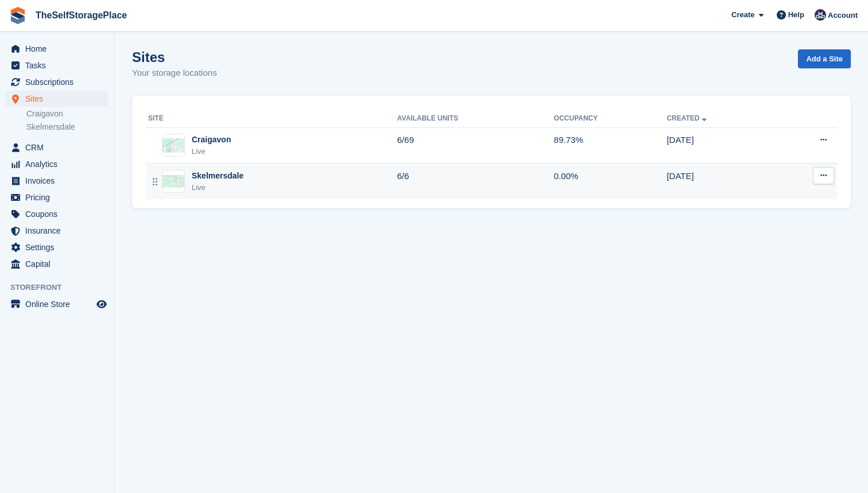 The height and width of the screenshot is (493, 868). What do you see at coordinates (211, 139) in the screenshot?
I see `div: Craigavon` at bounding box center [211, 139].